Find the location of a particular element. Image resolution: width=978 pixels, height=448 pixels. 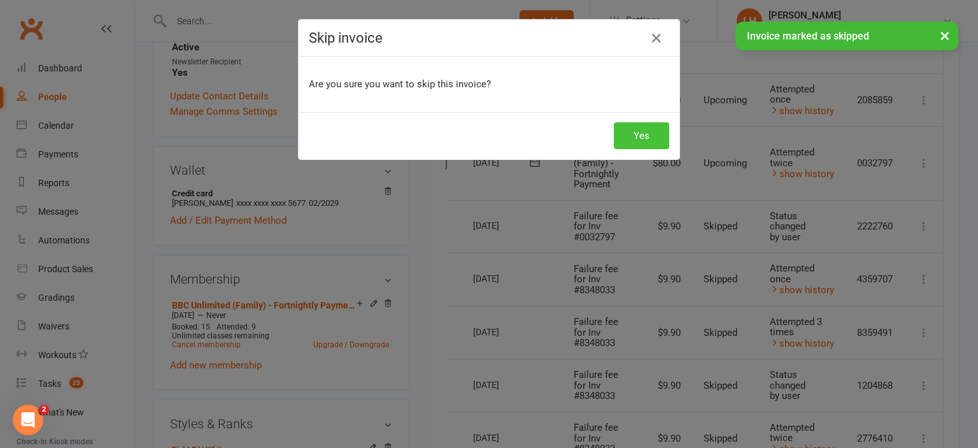

div: Invoice marked as skipped is located at coordinates (847, 36).